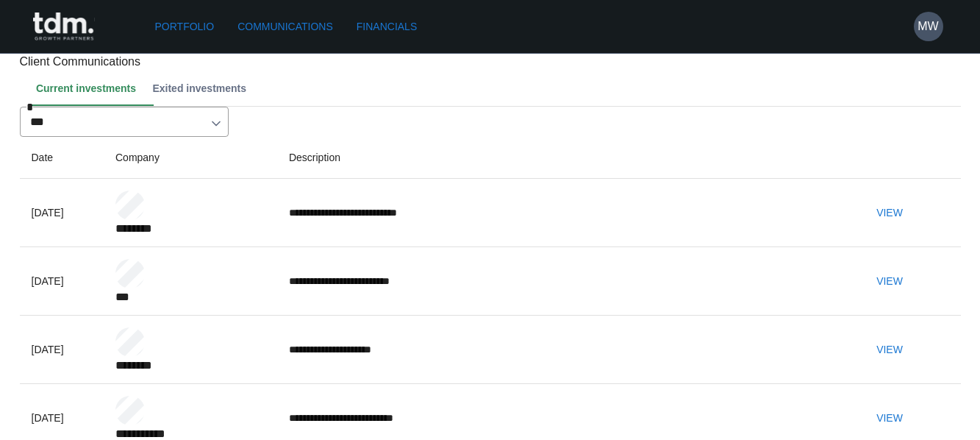 Image resolution: width=980 pixels, height=440 pixels. I want to click on th: Date, so click(62, 158).